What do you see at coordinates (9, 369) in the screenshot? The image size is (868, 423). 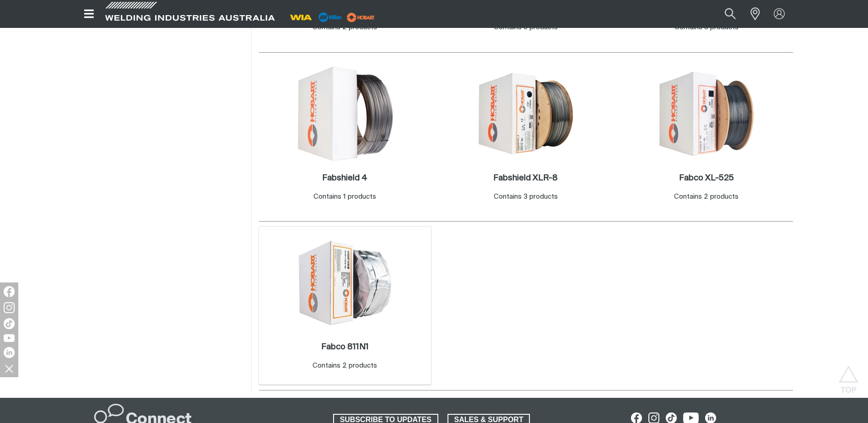 I see `img: hide socials` at bounding box center [9, 369].